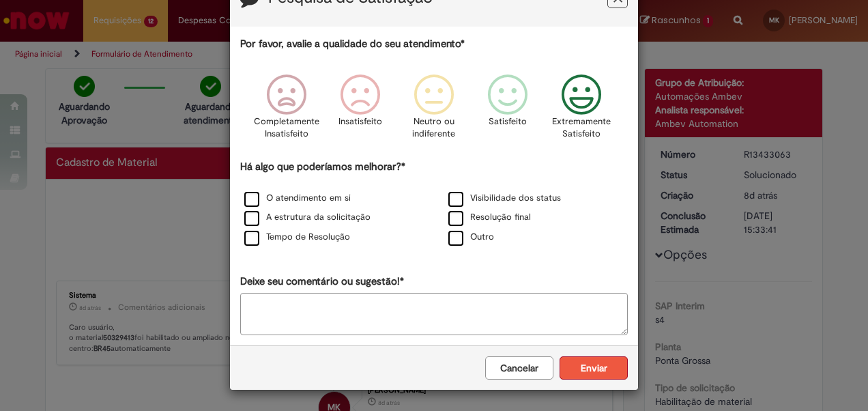 The image size is (868, 411). I want to click on div: Completamente Insatisfeito, so click(286, 110).